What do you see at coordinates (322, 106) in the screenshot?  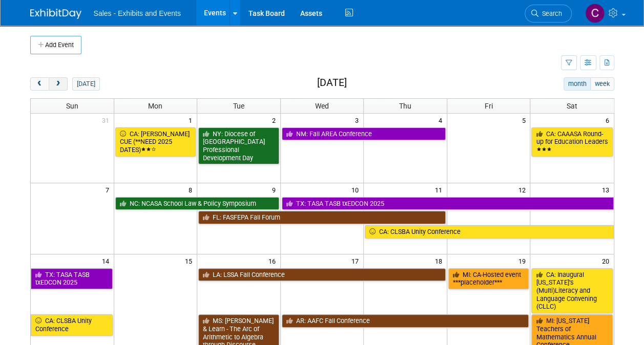 I see `span: Wed` at bounding box center [322, 106].